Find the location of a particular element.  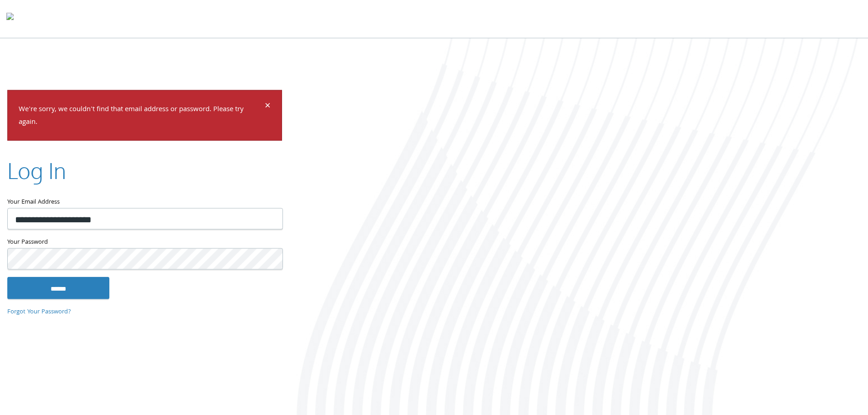

a: Forgot Your Password? is located at coordinates (39, 312).